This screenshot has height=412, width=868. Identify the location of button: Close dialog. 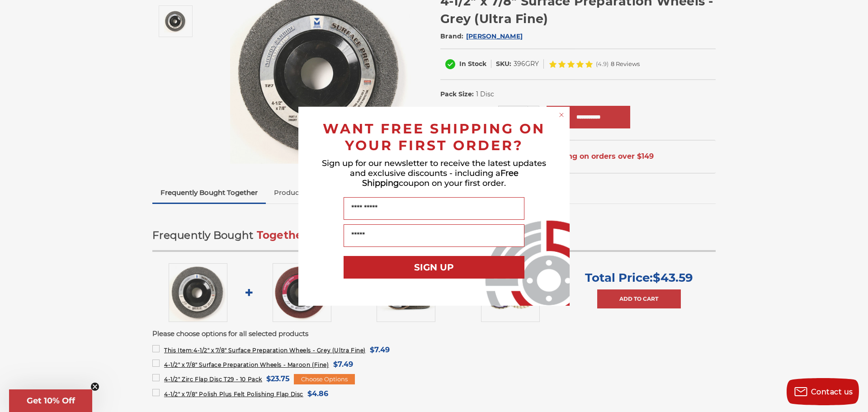
(561, 115).